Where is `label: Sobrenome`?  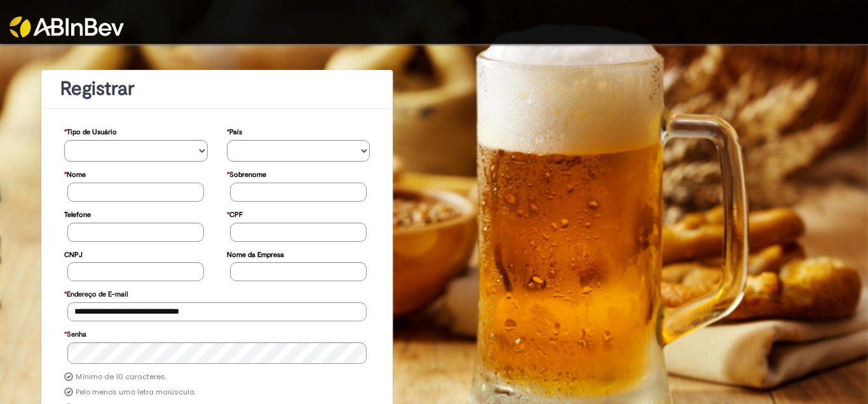 label: Sobrenome is located at coordinates (247, 173).